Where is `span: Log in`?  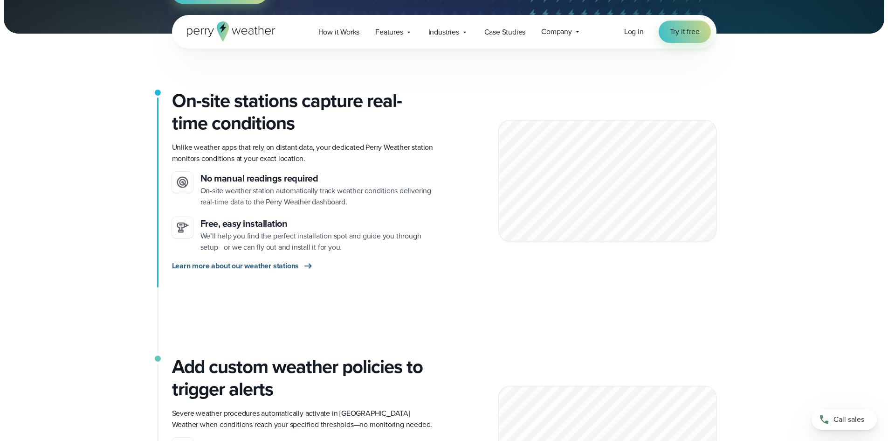 span: Log in is located at coordinates (634, 31).